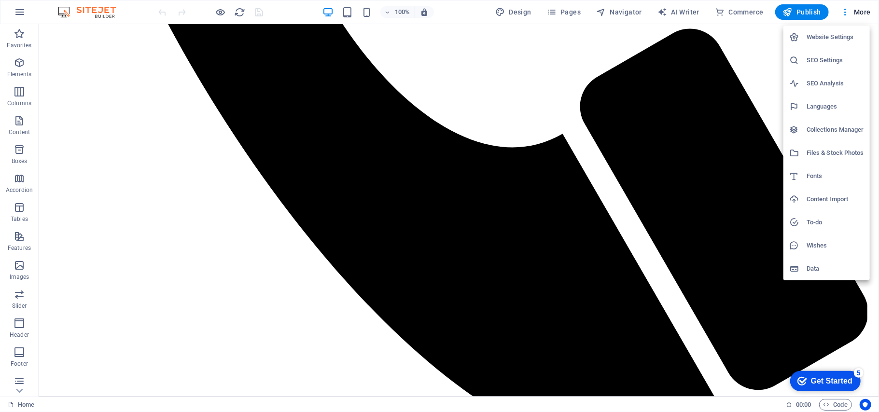 The width and height of the screenshot is (879, 412). I want to click on h6: Languages, so click(835, 107).